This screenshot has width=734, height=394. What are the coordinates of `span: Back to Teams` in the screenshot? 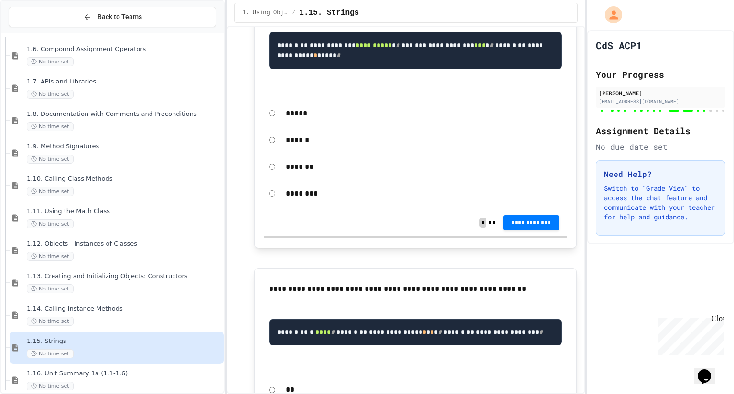 It's located at (119, 17).